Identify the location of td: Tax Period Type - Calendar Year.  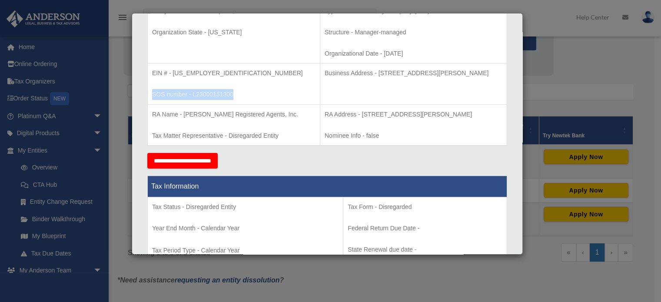
(245, 229).